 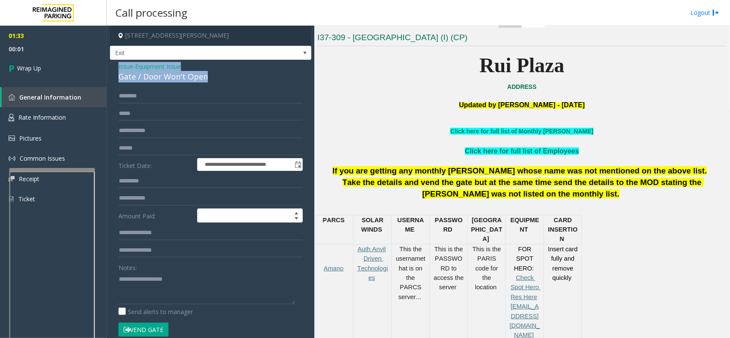 What do you see at coordinates (522, 87) in the screenshot?
I see `a: ADDRESS` at bounding box center [522, 87].